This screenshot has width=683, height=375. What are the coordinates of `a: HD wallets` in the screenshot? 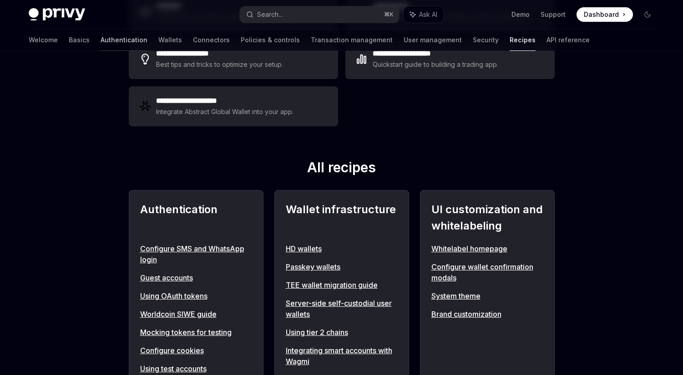 It's located at (342, 249).